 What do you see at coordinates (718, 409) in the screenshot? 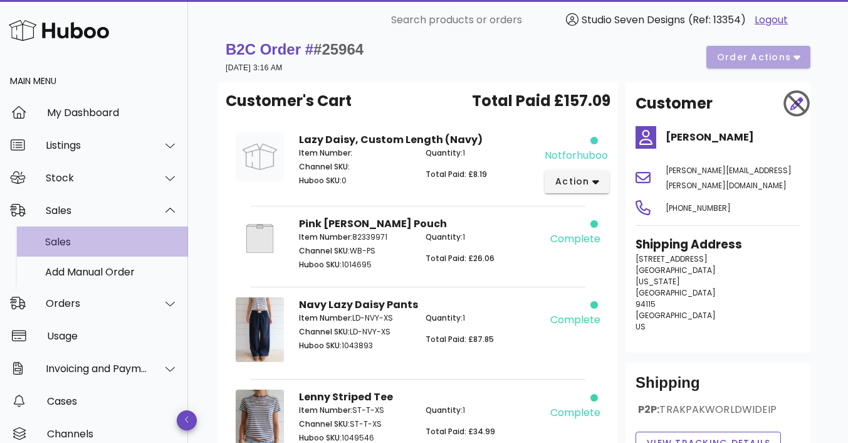
I see `span: TRAKPAKWORLDWIDEIP` at bounding box center [718, 409].